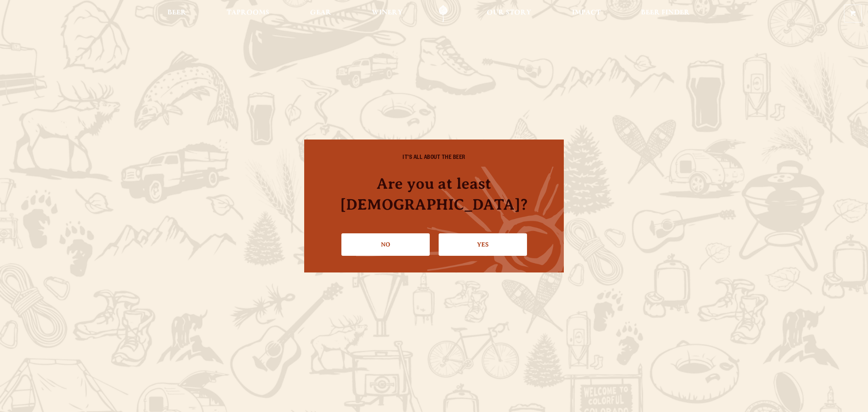 Image resolution: width=868 pixels, height=412 pixels. Describe the element at coordinates (509, 14) in the screenshot. I see `a: Our Story` at that location.